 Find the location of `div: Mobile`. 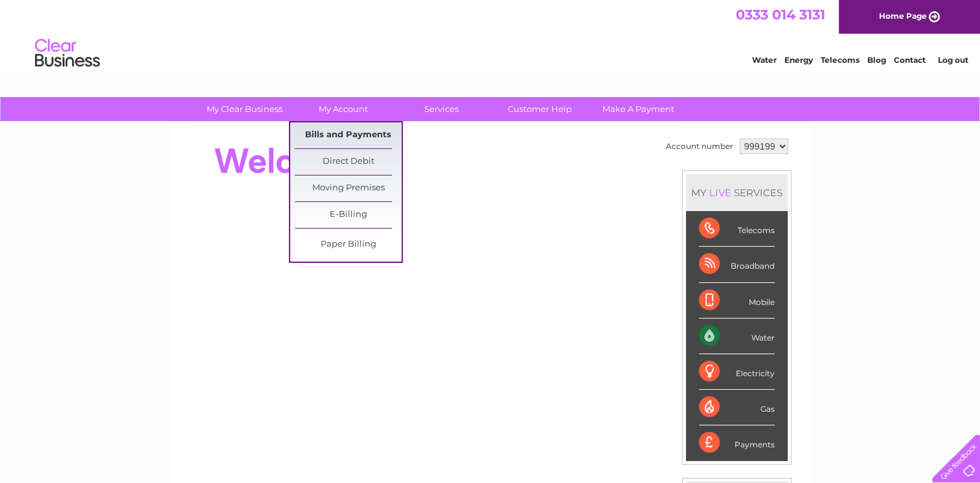

div: Mobile is located at coordinates (736, 301).